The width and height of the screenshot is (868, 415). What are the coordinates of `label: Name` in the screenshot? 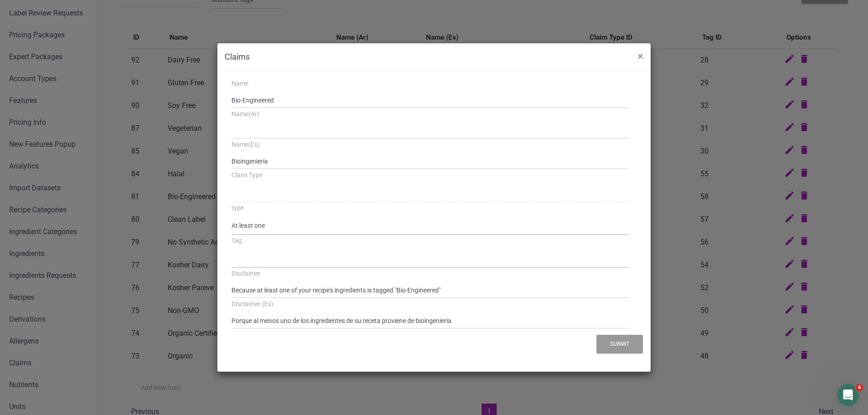 It's located at (239, 84).